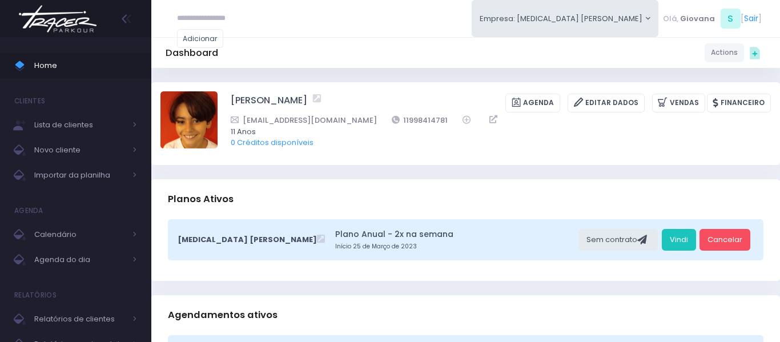 Image resolution: width=780 pixels, height=342 pixels. What do you see at coordinates (86, 66) in the screenshot?
I see `span: Home` at bounding box center [86, 66].